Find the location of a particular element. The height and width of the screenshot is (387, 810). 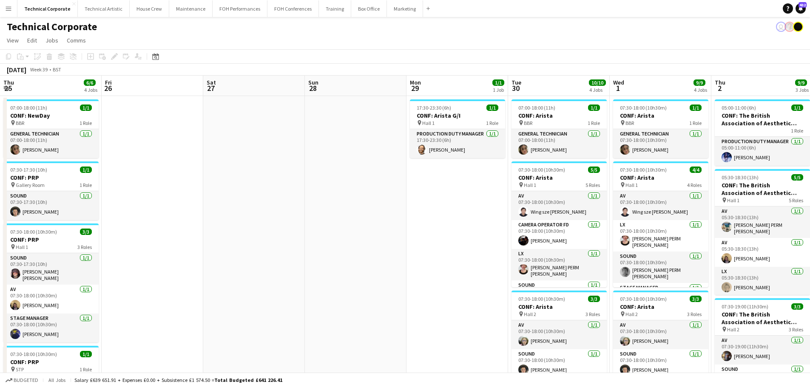

button: Technical Artistic is located at coordinates (104, 9).